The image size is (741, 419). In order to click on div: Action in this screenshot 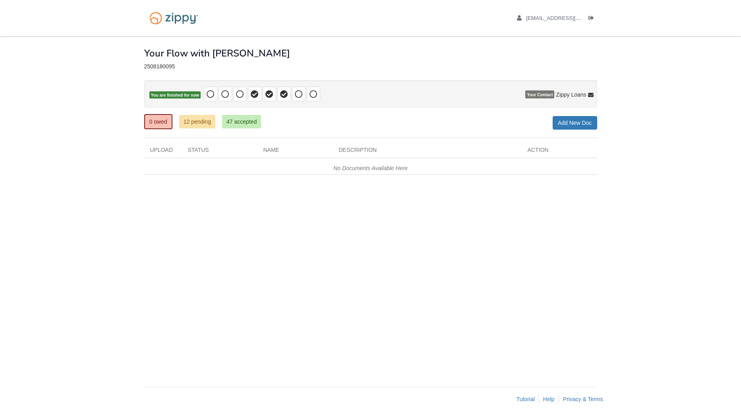, I will do `click(560, 152)`.